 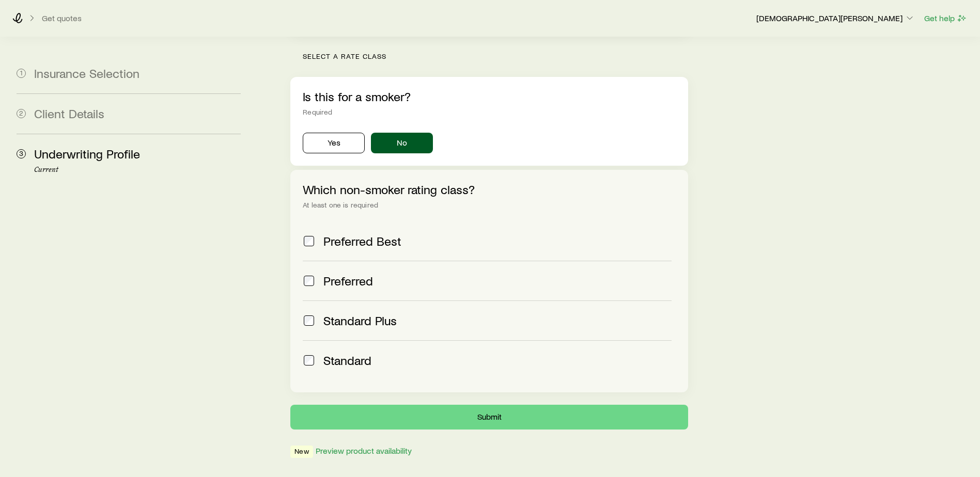 I want to click on span: Standard, so click(x=347, y=360).